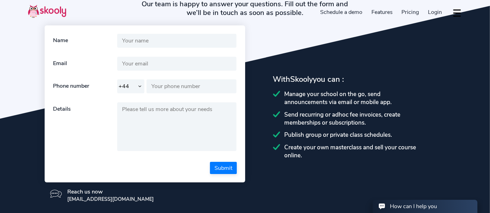 The image size is (490, 213). What do you see at coordinates (382, 12) in the screenshot?
I see `a: Features` at bounding box center [382, 12].